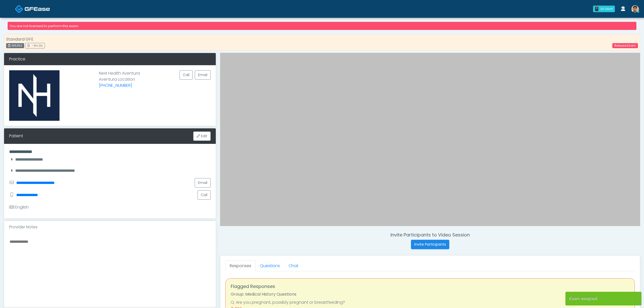  I want to click on article: Exam assigned., so click(604, 299).